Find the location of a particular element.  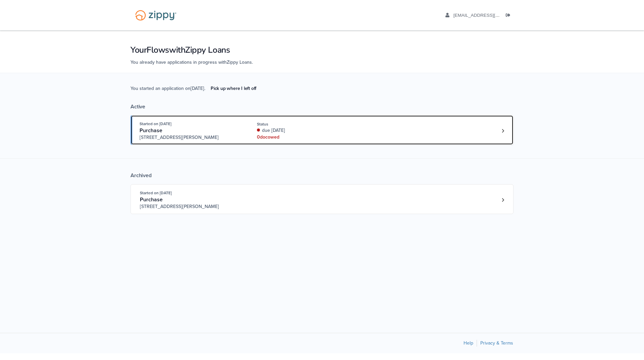

div: 0 doc owed is located at coordinates (302, 137).